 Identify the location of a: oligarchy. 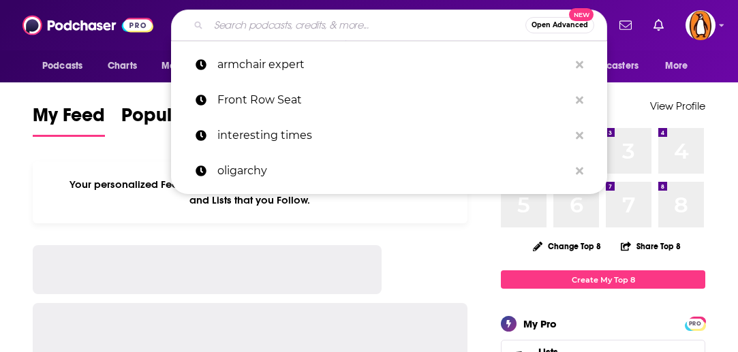
(389, 171).